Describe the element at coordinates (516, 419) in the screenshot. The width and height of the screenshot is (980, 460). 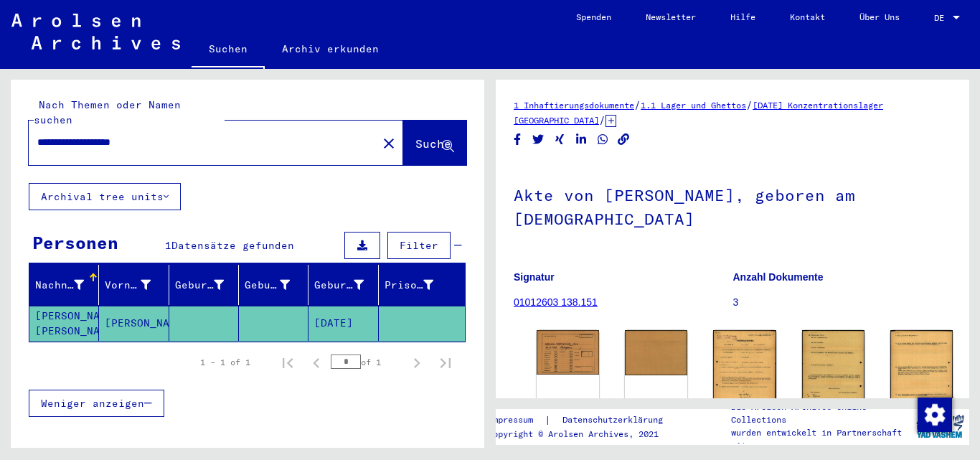
I see `a: Impressum` at that location.